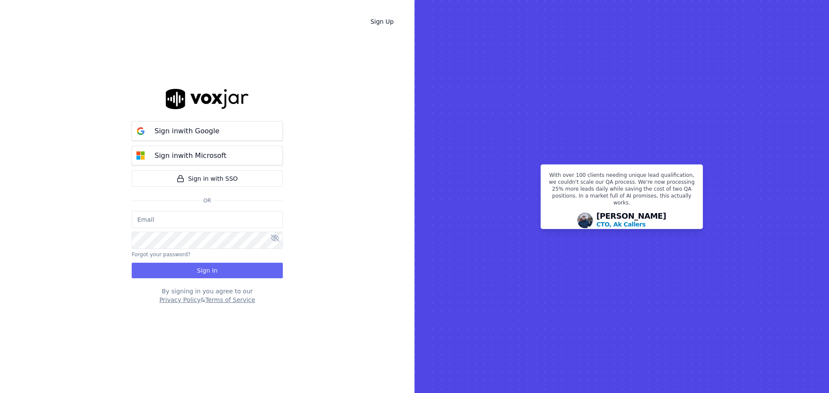 The image size is (829, 393). Describe the element at coordinates (141, 131) in the screenshot. I see `img: google Sign in button` at that location.